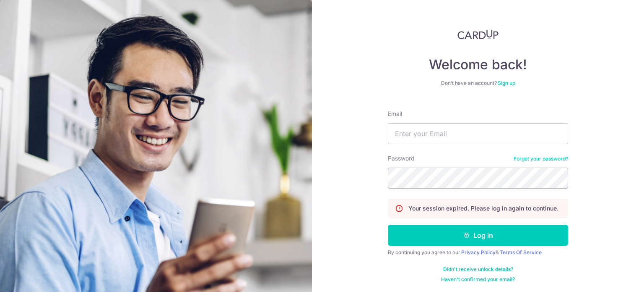 This screenshot has height=292, width=644. I want to click on img: CardUp Logo, so click(478, 34).